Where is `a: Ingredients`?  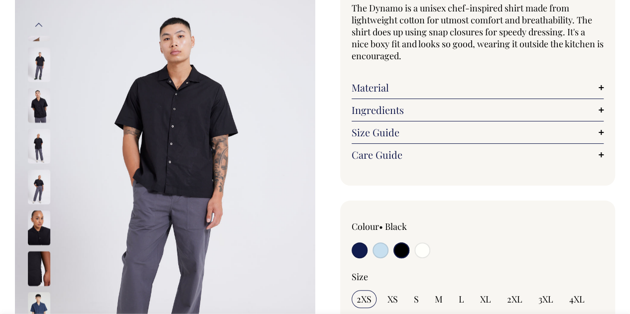
a: Ingredients is located at coordinates (477, 110).